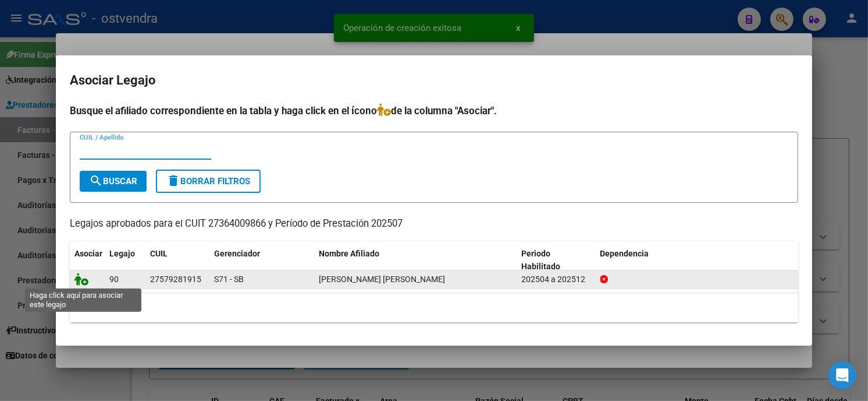  What do you see at coordinates (541, 260) in the screenshot?
I see `span: Periodo Habilitado` at bounding box center [541, 260].